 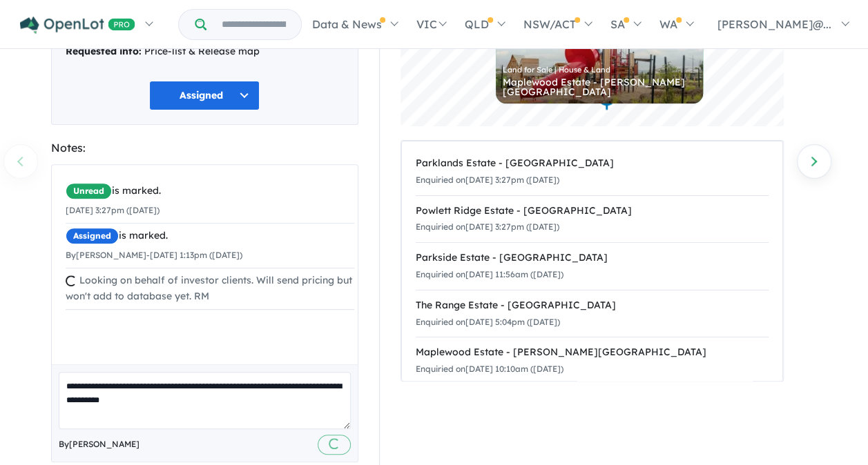 What do you see at coordinates (104, 51) in the screenshot?
I see `strong: Requested info:` at bounding box center [104, 51].